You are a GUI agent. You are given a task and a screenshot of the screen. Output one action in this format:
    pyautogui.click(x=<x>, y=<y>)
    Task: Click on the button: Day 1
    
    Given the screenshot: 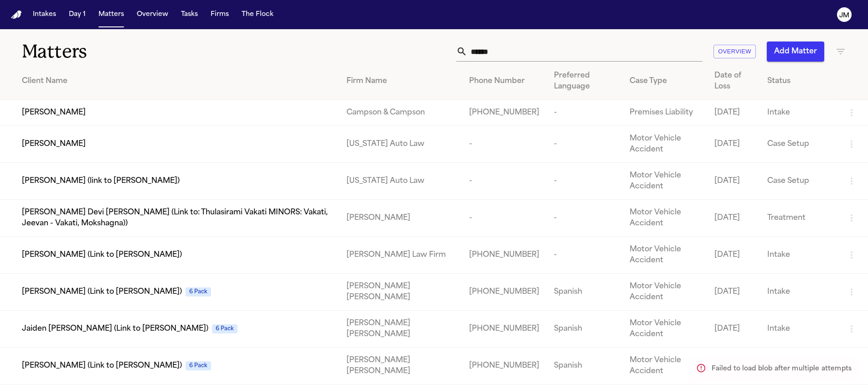 What is the action you would take?
    pyautogui.click(x=77, y=15)
    